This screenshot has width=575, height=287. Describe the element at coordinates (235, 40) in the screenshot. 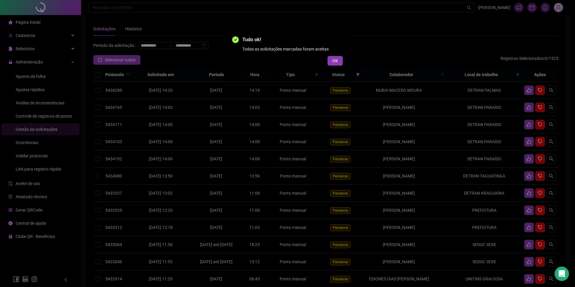

I see `span: check-circle` at that location.